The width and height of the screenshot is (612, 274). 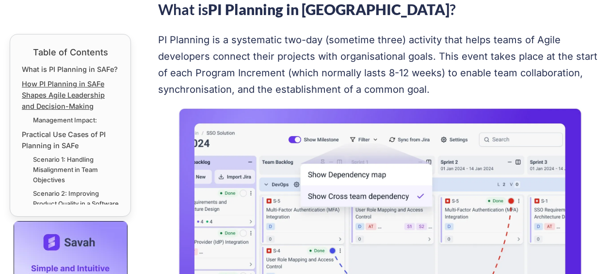 I want to click on a: Practical Use Cases of PI Planning in SAFe, so click(x=70, y=140).